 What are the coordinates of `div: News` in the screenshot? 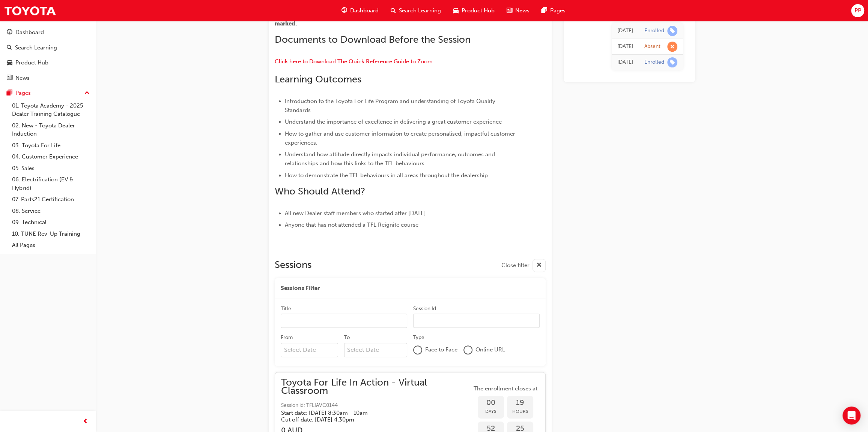 It's located at (22, 78).